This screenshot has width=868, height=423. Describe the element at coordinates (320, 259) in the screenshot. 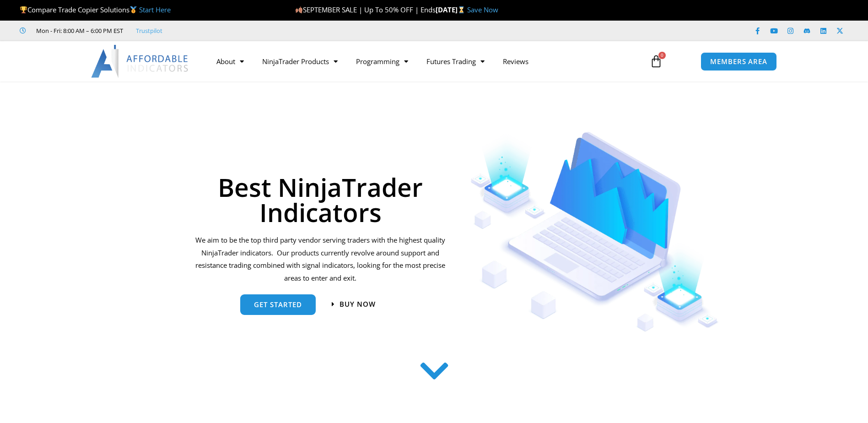

I see `p: We aim to be the top third party vendor serving traders with the highest quality NinjaTrader indi...` at that location.